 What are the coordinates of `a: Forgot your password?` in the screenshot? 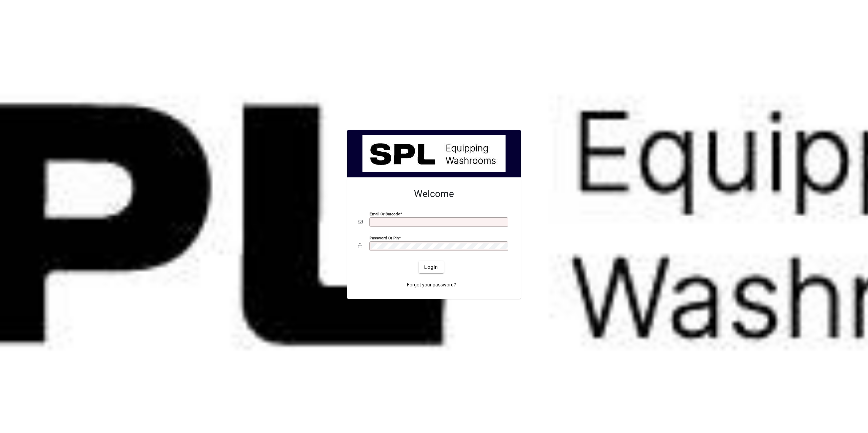 It's located at (431, 285).